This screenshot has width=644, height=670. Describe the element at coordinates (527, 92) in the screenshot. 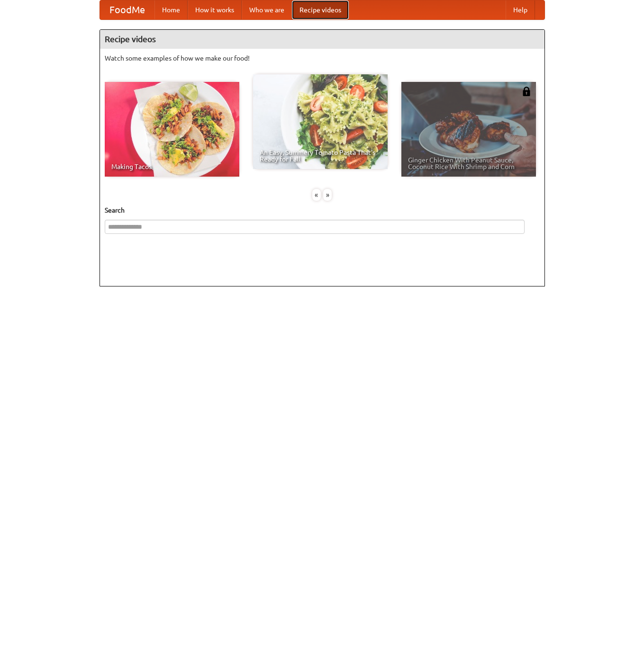

I see `img: 483408.png` at that location.